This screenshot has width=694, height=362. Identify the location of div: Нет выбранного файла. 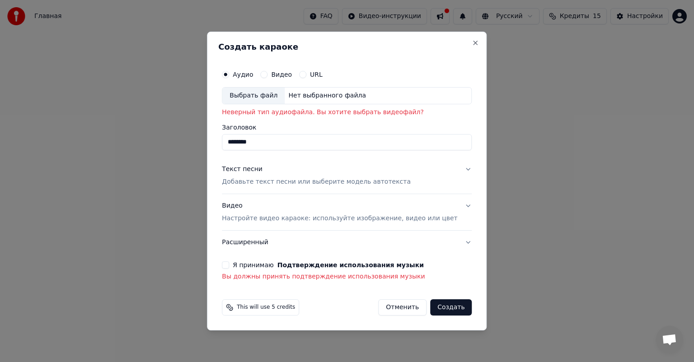
(327, 96).